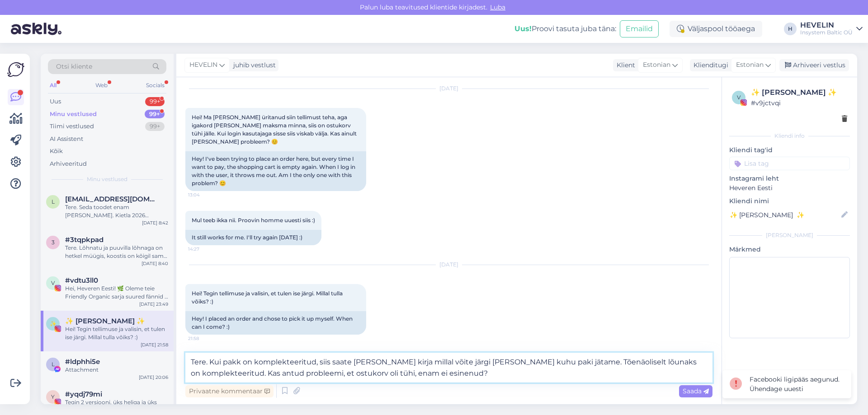  Describe the element at coordinates (523, 28) in the screenshot. I see `b: Uus!` at that location.